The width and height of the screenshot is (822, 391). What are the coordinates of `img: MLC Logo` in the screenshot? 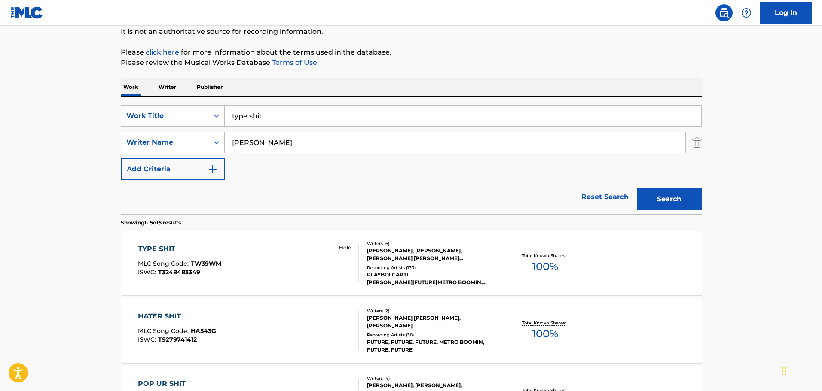 It's located at (27, 12).